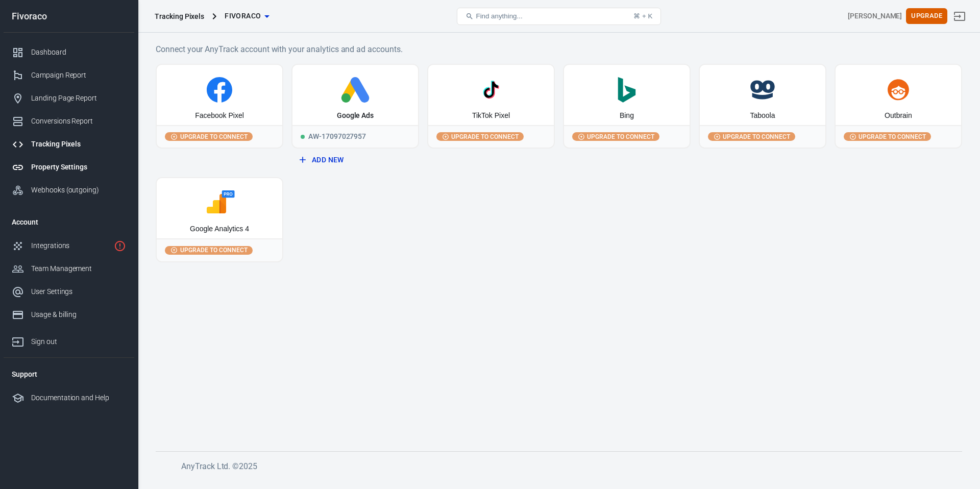 The image size is (980, 489). What do you see at coordinates (490, 106) in the screenshot?
I see `button: TikTok PixelUpgrade to connect` at bounding box center [490, 106].